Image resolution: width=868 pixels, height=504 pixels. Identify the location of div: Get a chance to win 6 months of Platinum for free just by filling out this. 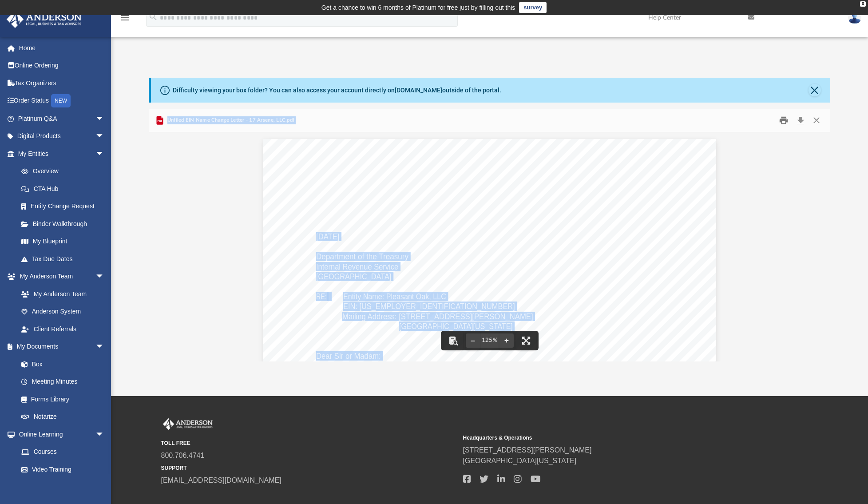
(418, 8).